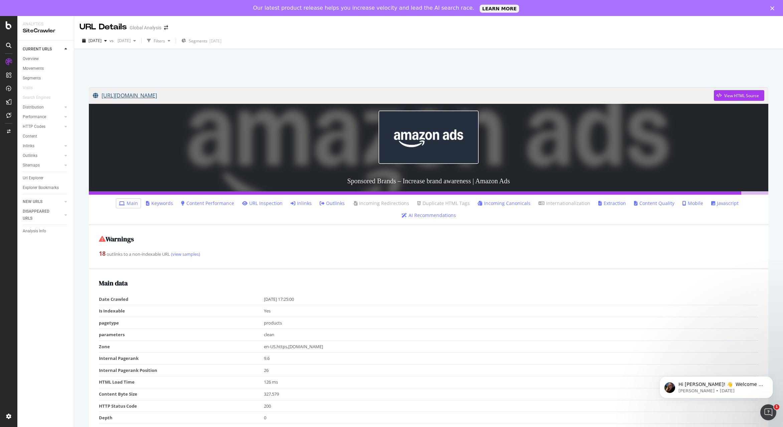 This screenshot has width=783, height=427. What do you see at coordinates (46, 178) in the screenshot?
I see `a: Url Explorer` at bounding box center [46, 178].